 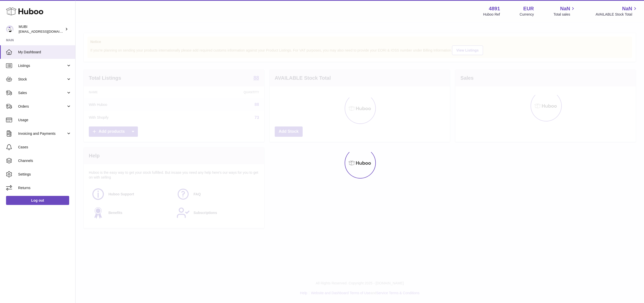 I want to click on span: Usage, so click(x=45, y=120).